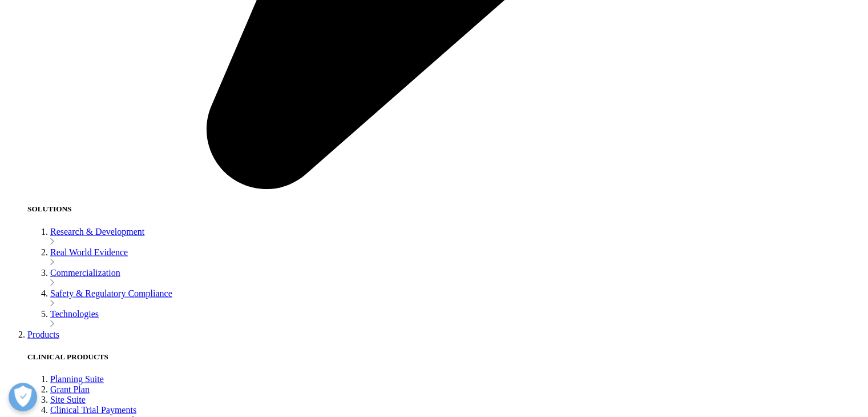 This screenshot has height=417, width=868. I want to click on button: Abrir preferencias, so click(23, 397).